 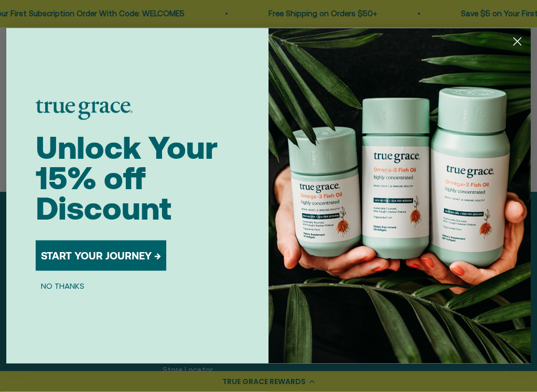 I want to click on span: Unlock Your 15% off Discount, so click(x=126, y=177).